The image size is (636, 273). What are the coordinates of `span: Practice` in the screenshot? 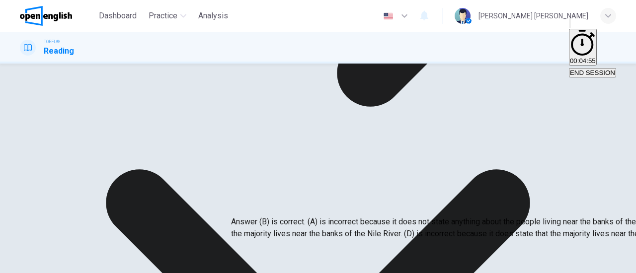 It's located at (163, 16).